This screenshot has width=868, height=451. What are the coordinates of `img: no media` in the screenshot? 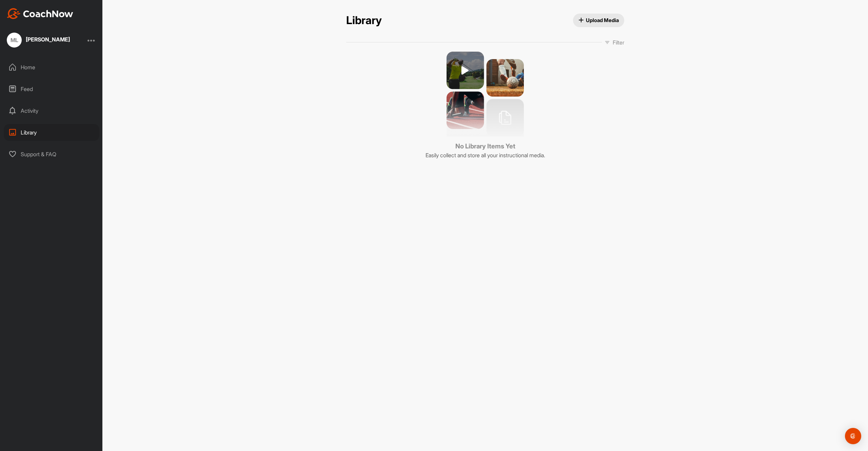 It's located at (486, 94).